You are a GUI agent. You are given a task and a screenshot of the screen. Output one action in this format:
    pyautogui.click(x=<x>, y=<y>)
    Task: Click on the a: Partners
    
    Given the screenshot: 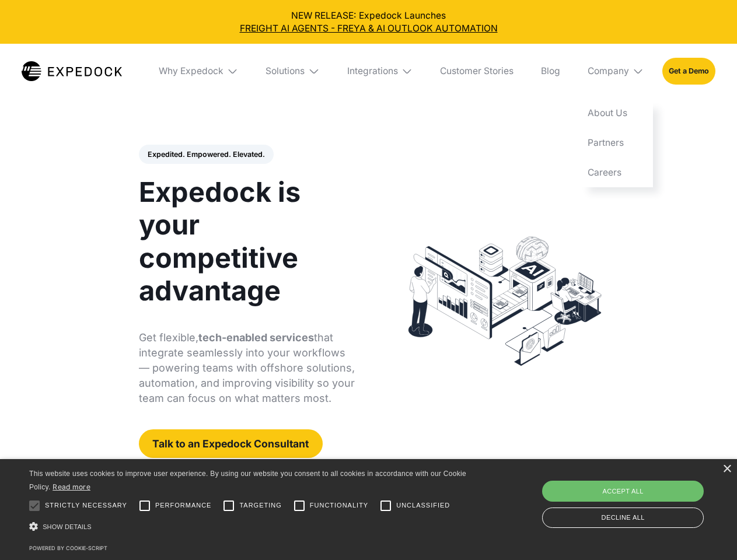 What is the action you would take?
    pyautogui.click(x=615, y=143)
    